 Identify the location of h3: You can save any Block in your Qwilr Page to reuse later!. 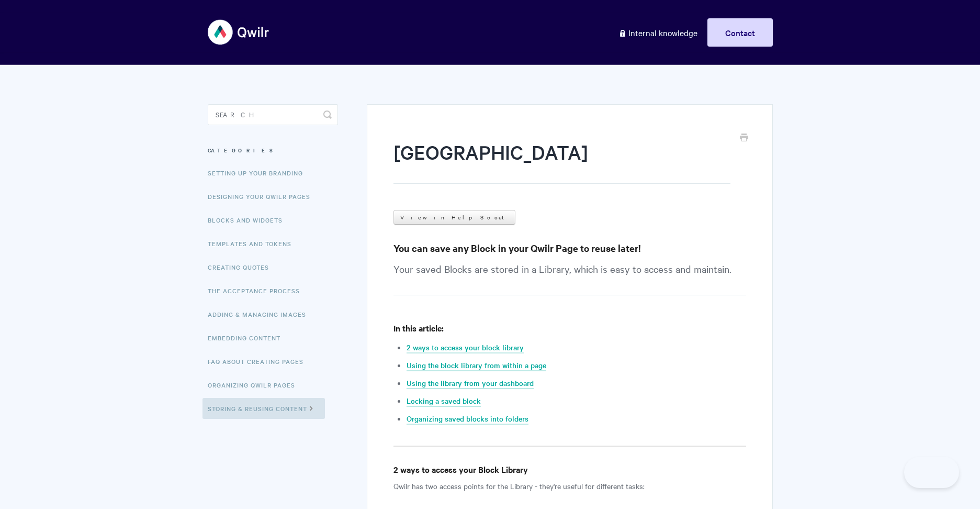
(569, 248).